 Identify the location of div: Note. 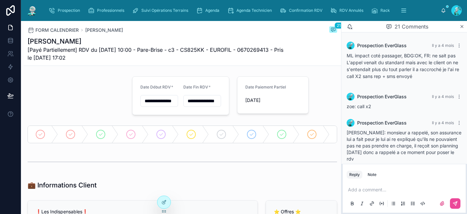
(372, 175).